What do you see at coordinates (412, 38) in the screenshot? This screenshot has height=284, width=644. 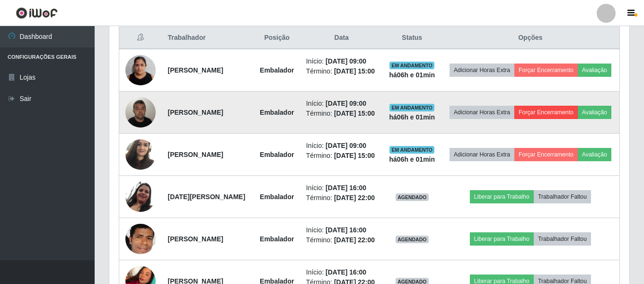 I see `th: Status` at bounding box center [412, 38].